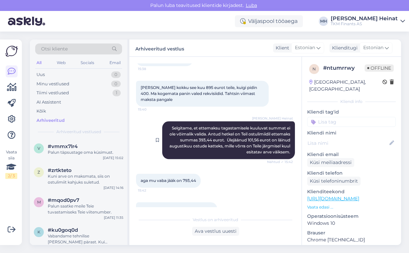  I want to click on div: Email, so click(115, 63).